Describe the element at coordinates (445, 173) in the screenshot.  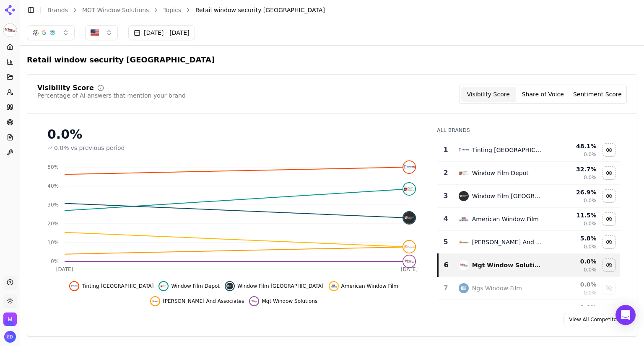
I see `div: 2` at that location.